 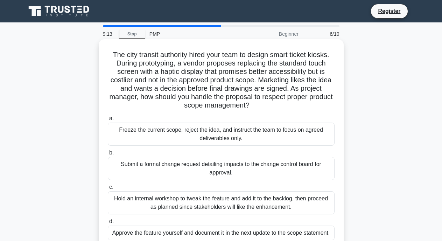 I want to click on div: Submit a formal change request detailing impacts to the change control board for approval., so click(x=221, y=168).